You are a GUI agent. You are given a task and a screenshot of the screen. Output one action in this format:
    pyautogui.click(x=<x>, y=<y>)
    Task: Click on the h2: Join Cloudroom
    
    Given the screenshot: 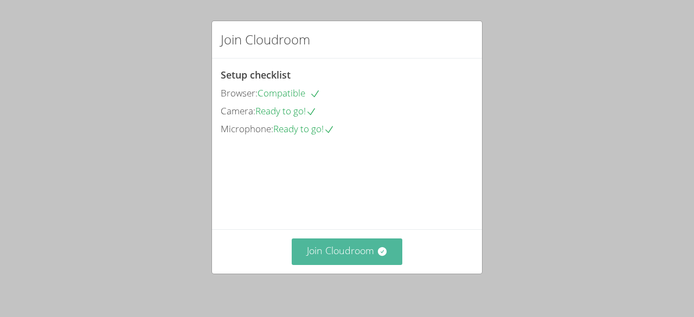 What is the action you would take?
    pyautogui.click(x=265, y=40)
    